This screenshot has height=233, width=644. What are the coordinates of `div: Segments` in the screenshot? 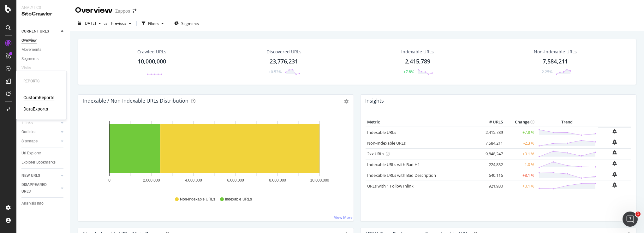 It's located at (30, 59).